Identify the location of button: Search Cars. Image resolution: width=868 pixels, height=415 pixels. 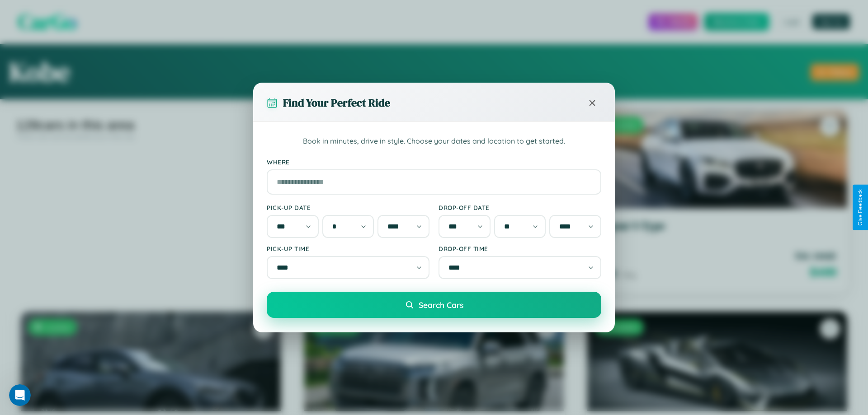
(434, 305).